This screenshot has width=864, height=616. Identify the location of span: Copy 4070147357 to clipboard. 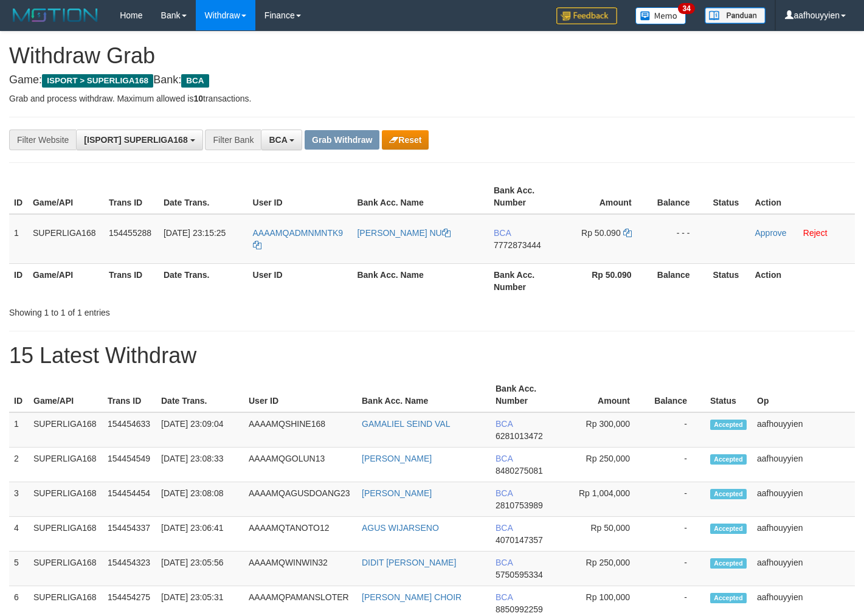
(519, 539).